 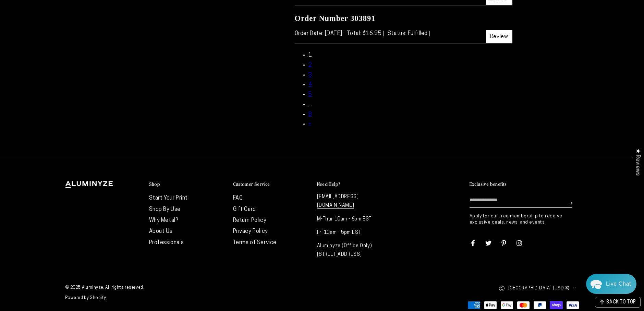 What do you see at coordinates (194, 288) in the screenshot?
I see `small: © 2025, . All rights reserved.` at bounding box center [194, 288].